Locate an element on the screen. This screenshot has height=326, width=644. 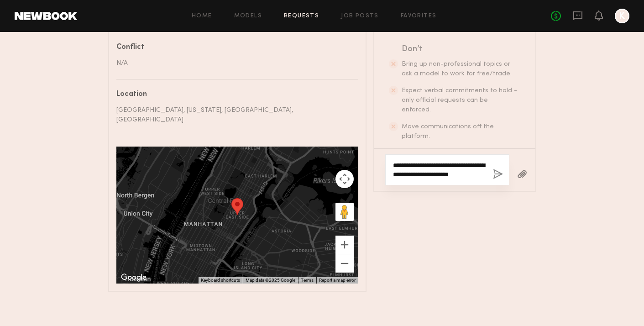
span: Move communications off the platform. is located at coordinates (448, 131).